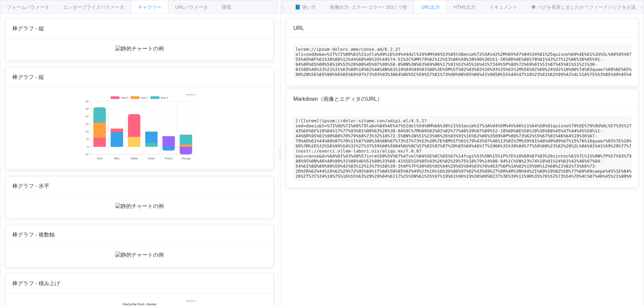 The height and width of the screenshot is (306, 644). I want to click on code: lorem://ipsum-dolors.ame/conse.ad/6.2.3?eli=seddo&e=%1T%7I%00%81%31utla%49%1E%34%44dol%19%9M%9A%5..., so click(463, 62).